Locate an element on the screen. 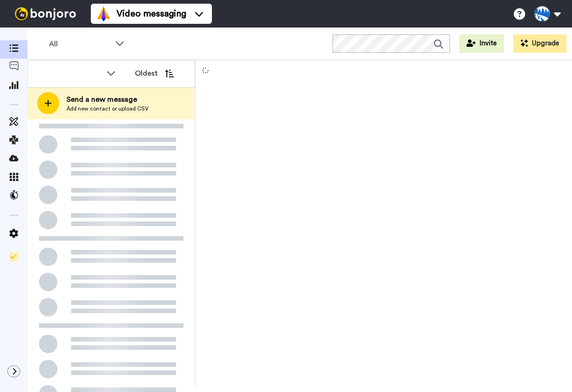 The width and height of the screenshot is (572, 392). img: vm-color.svg is located at coordinates (104, 14).